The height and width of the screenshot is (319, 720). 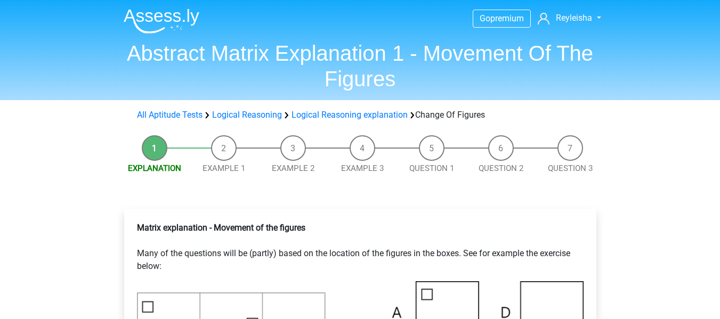 I want to click on a: Example 1, so click(x=224, y=169).